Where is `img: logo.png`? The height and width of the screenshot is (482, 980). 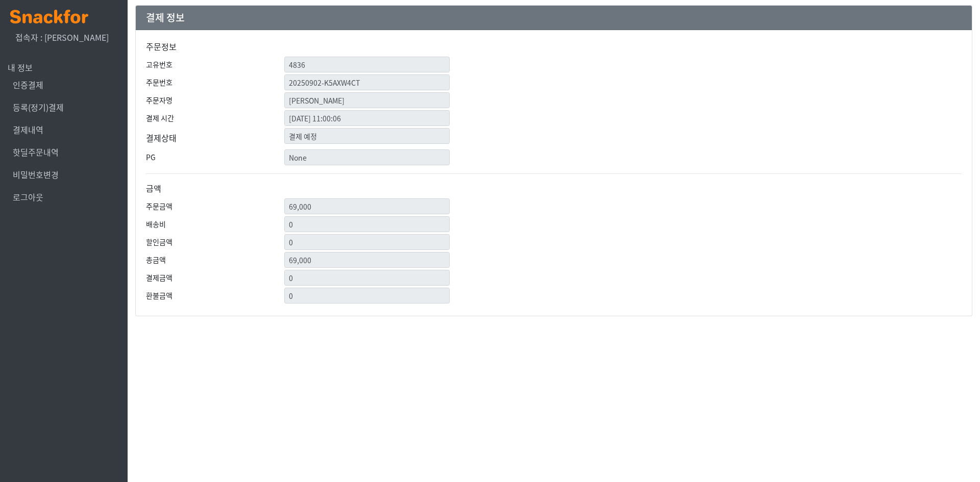 img: logo.png is located at coordinates (49, 16).